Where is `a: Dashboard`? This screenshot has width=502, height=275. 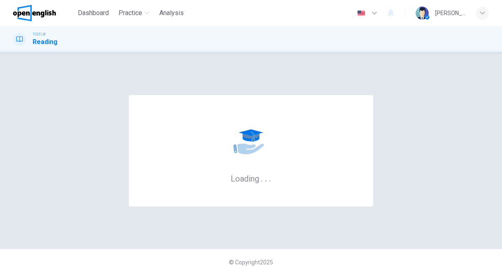 a: Dashboard is located at coordinates (93, 13).